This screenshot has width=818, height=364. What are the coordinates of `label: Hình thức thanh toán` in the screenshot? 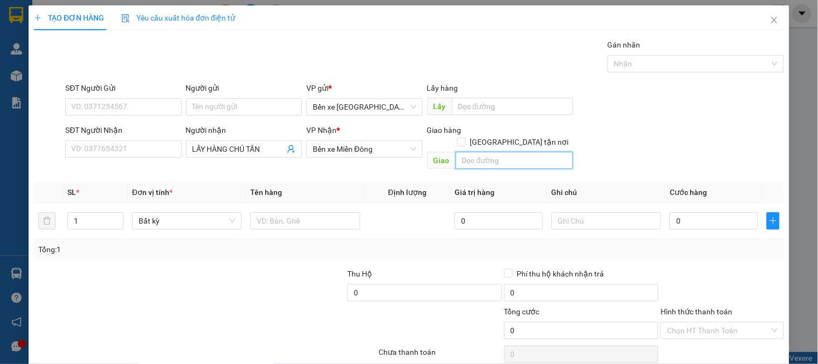 It's located at (696, 311).